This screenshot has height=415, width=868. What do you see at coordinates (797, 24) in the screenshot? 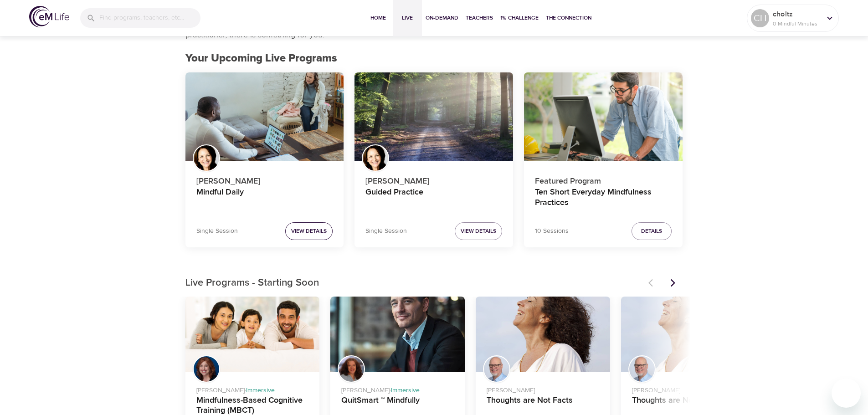
I see `p: 0 Mindful Minutes` at bounding box center [797, 24].